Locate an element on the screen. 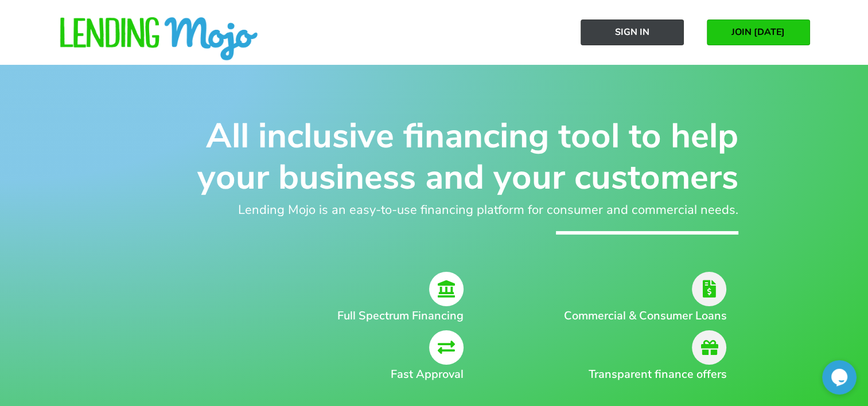 The image size is (868, 406). a: Sign In is located at coordinates (632, 32).